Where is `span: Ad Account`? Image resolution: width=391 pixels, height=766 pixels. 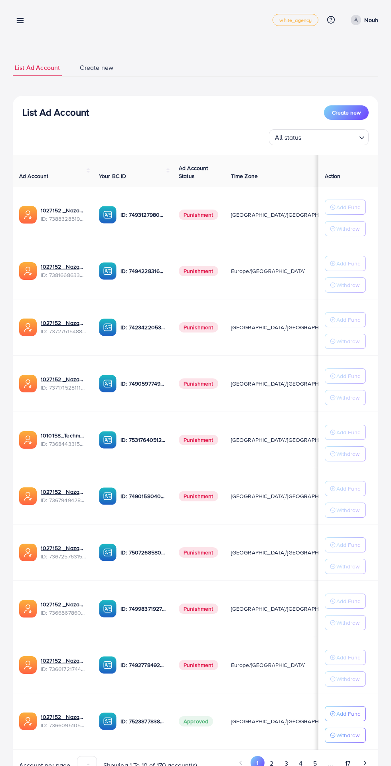
span: Ad Account is located at coordinates (34, 176).